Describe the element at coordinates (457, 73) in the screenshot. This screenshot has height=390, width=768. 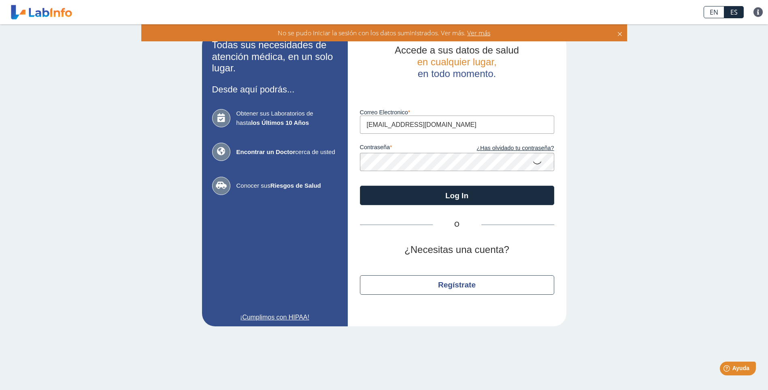
I see `span: en todo momento.` at that location.